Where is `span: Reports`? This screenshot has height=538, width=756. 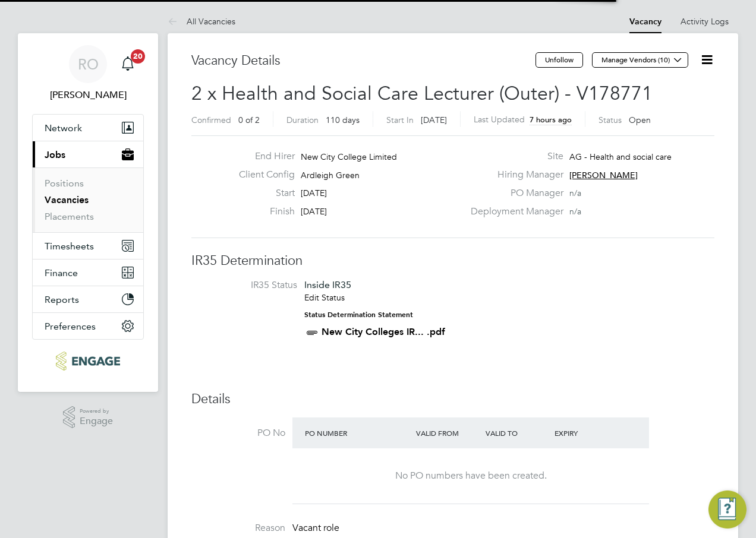
span: Reports is located at coordinates (62, 299).